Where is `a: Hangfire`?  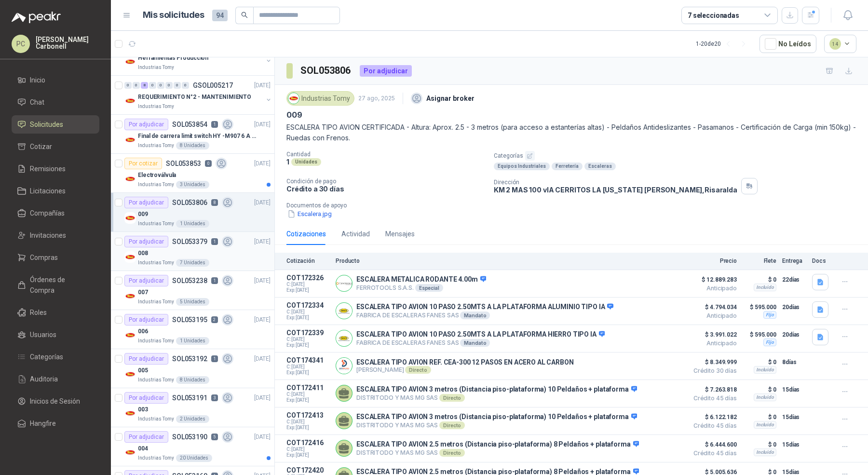 a: Hangfire is located at coordinates (55, 423).